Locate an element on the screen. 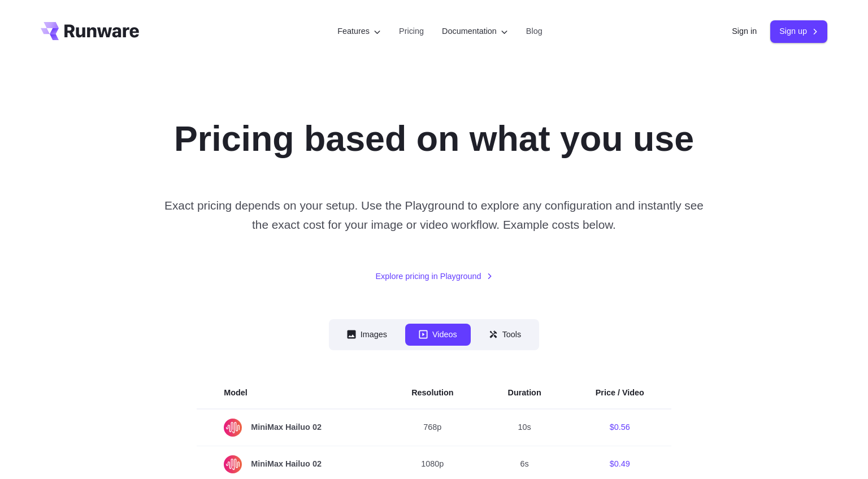  h1: Pricing based on what you use is located at coordinates (434, 138).